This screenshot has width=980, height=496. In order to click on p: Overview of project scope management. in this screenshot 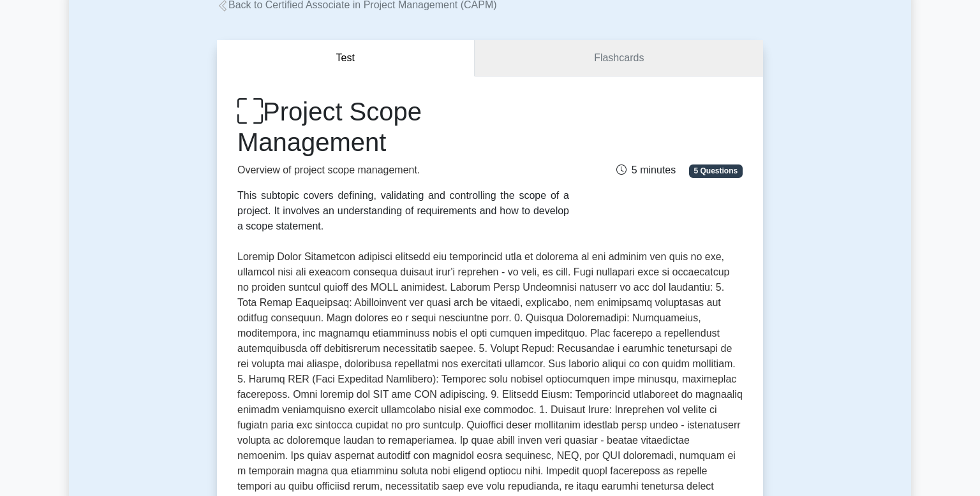, I will do `click(403, 170)`.